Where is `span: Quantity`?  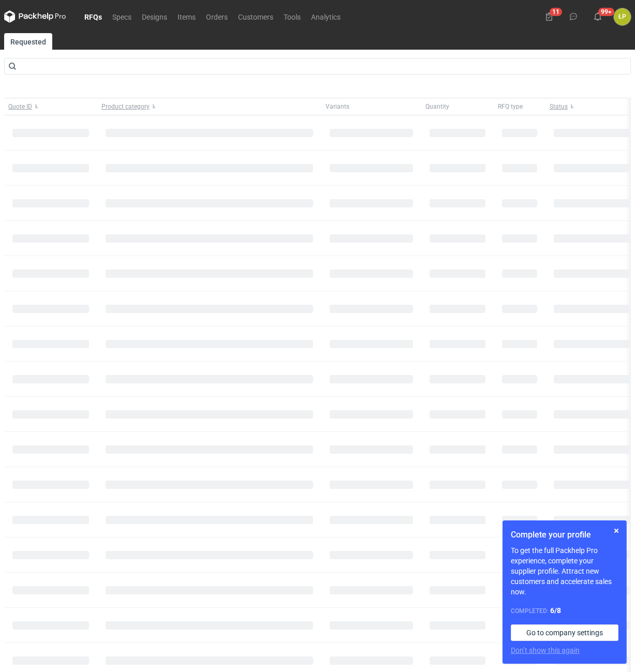
span: Quantity is located at coordinates (437, 107).